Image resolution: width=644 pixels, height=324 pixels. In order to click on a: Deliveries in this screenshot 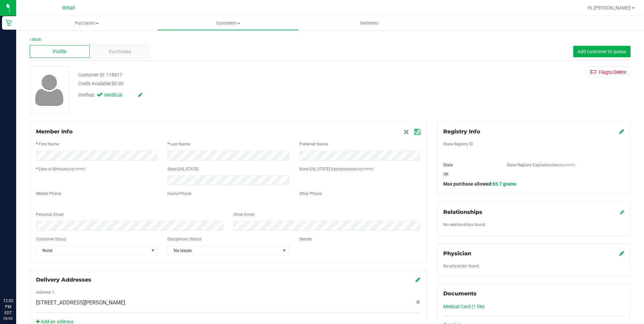, I will do `click(370, 23)`.